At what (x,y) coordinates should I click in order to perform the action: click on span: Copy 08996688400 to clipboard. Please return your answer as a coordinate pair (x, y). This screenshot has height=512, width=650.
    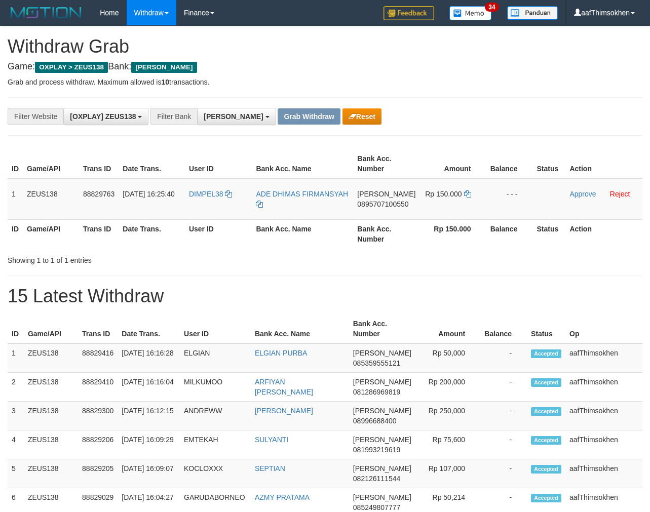
    Looking at the image, I should click on (375, 421).